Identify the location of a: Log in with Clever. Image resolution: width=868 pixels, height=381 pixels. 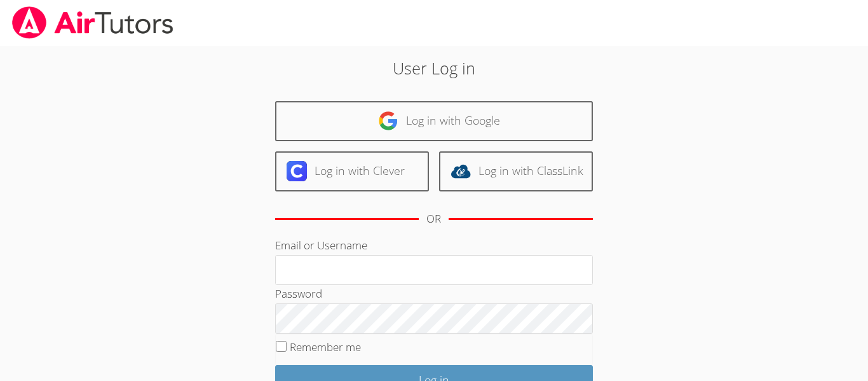
(352, 171).